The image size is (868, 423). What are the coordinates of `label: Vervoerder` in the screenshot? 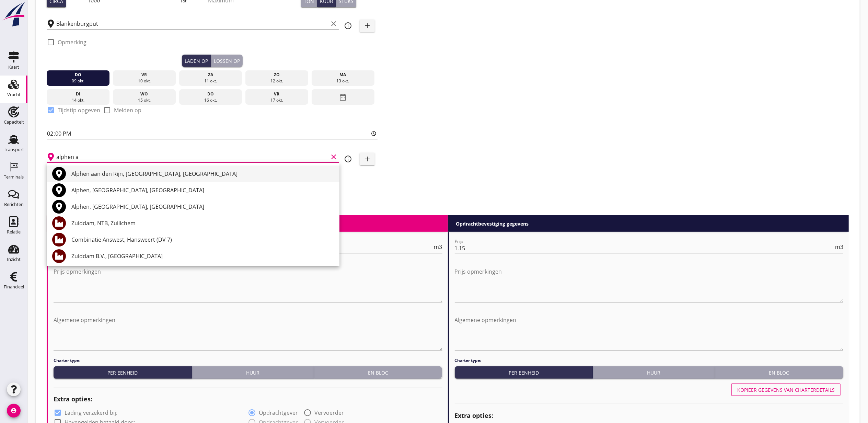 It's located at (329, 412).